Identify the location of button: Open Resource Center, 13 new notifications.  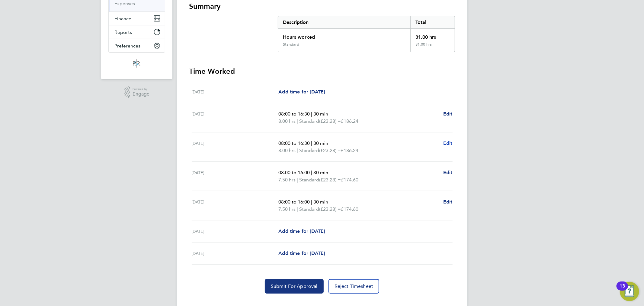
(630, 291).